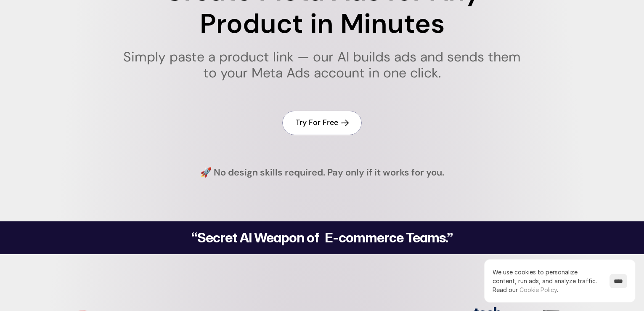  I want to click on h4: Try For Free, so click(317, 122).